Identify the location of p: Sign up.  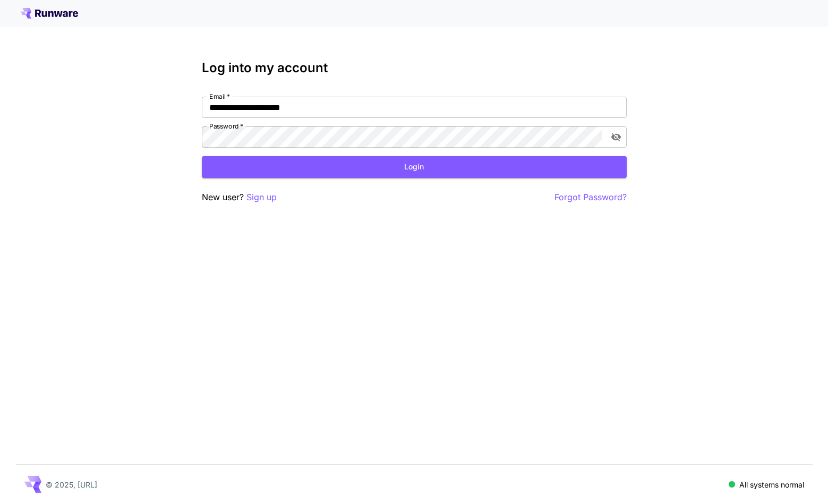
(261, 197).